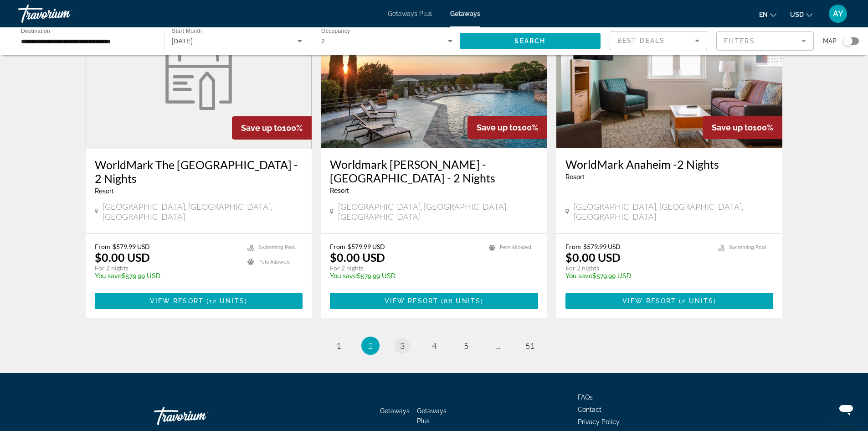  Describe the element at coordinates (434, 301) in the screenshot. I see `button: View Resort(88 units)` at that location.